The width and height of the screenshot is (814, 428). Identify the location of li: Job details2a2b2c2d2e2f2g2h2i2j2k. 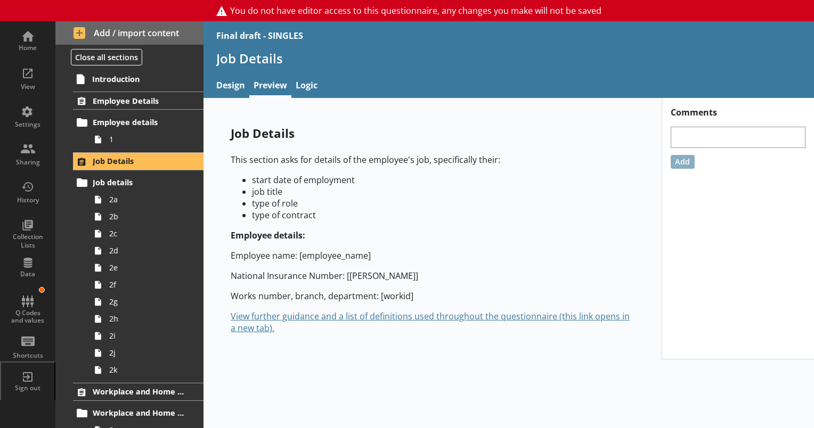
(141, 277).